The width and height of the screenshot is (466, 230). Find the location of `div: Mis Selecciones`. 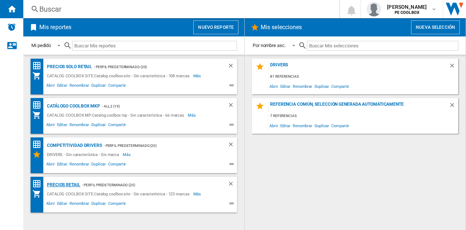

div: Mis Selecciones is located at coordinates (39, 154).